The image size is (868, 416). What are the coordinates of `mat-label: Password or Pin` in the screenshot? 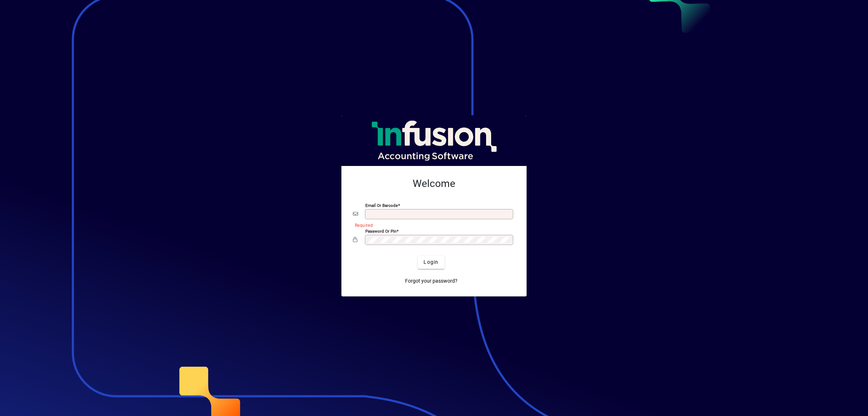 It's located at (381, 230).